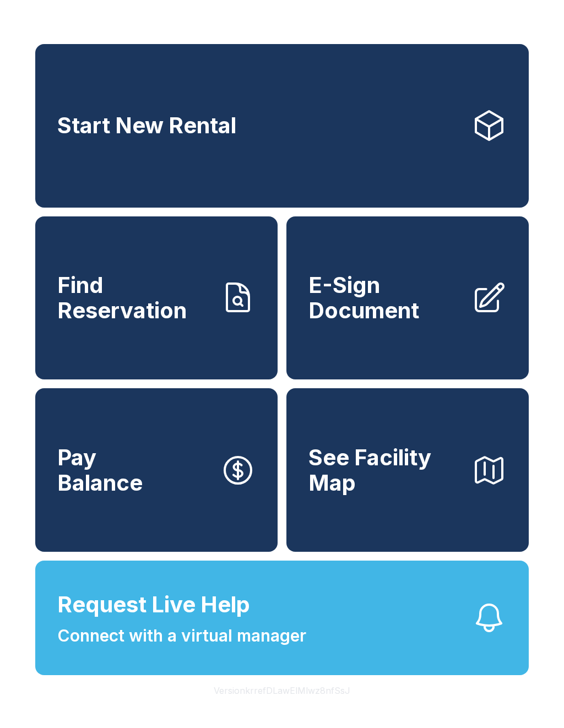 Image resolution: width=564 pixels, height=728 pixels. I want to click on a: E-Sign Document, so click(408, 298).